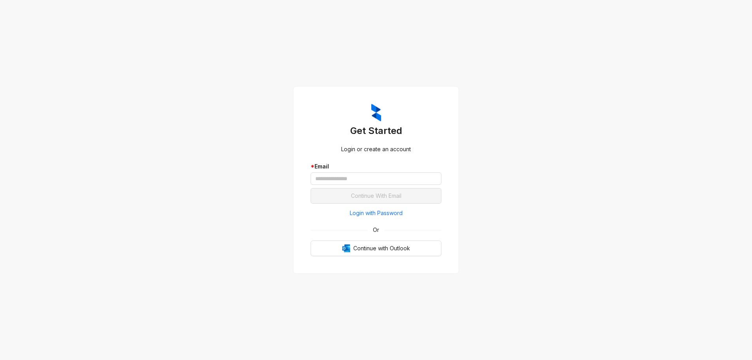 The width and height of the screenshot is (752, 360). Describe the element at coordinates (376, 230) in the screenshot. I see `span: Or` at that location.